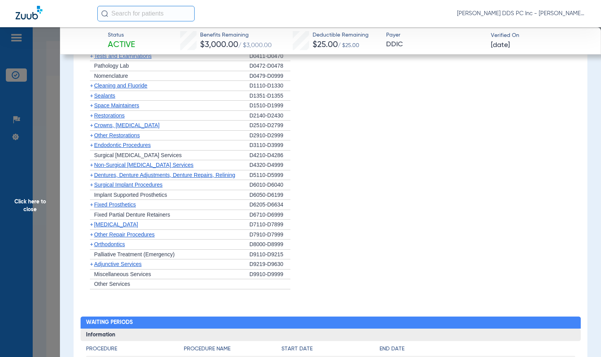 The image size is (601, 357). I want to click on app-breakdown-title: Start Date, so click(330, 351).